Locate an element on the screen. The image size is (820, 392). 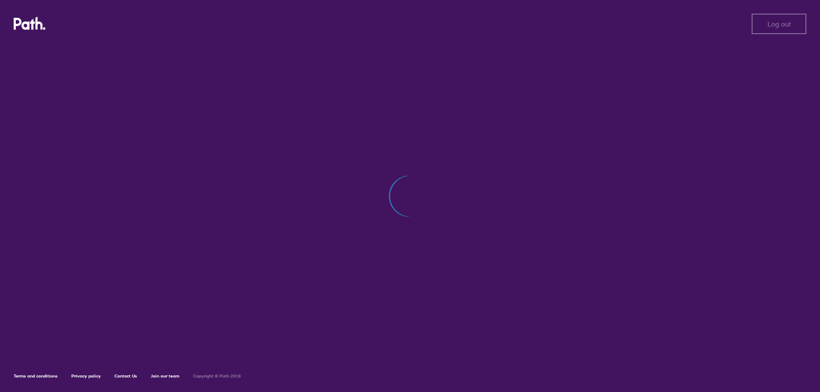
button: Log out is located at coordinates (779, 24).